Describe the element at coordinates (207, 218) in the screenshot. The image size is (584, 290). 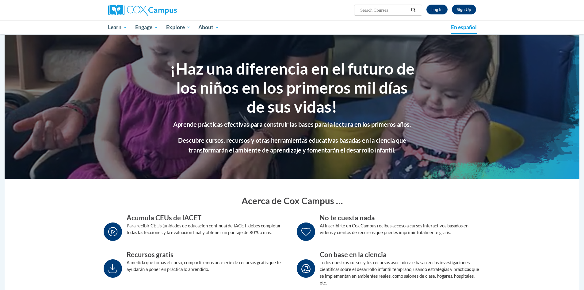
I see `h3: Acumula CEUs de IACET` at that location.